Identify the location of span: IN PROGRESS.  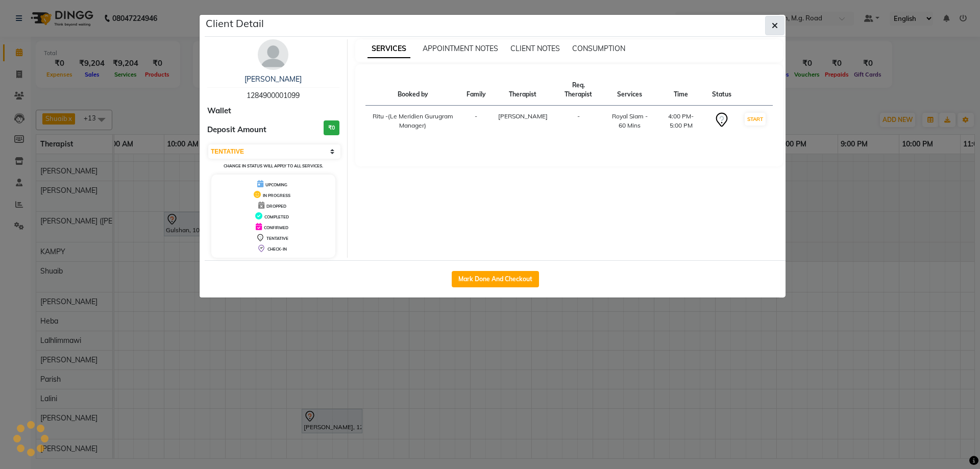
(277, 196).